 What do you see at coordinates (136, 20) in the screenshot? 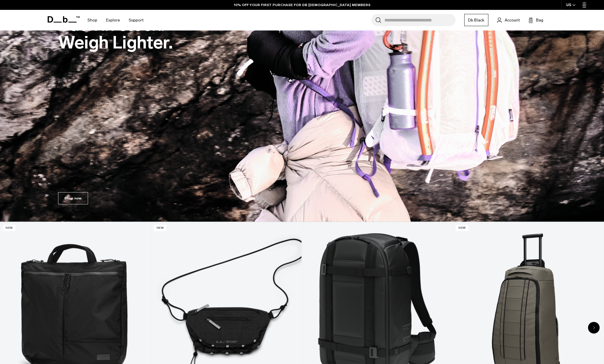
I see `a: Support` at bounding box center [136, 20].